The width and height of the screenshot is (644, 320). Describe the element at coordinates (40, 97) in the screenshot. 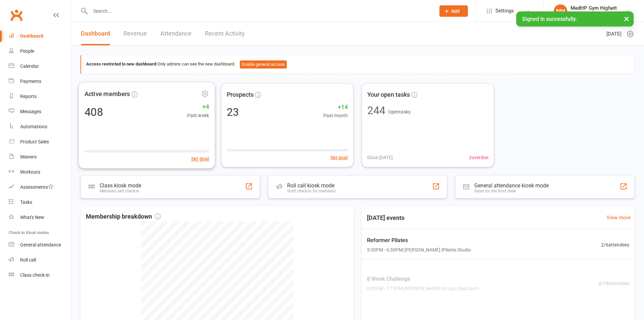

I see `a: Reports` at that location.